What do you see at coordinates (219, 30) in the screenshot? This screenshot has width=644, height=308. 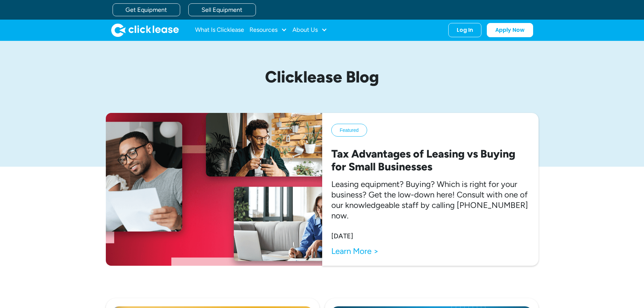 I see `a: What Is Clicklease` at bounding box center [219, 30].